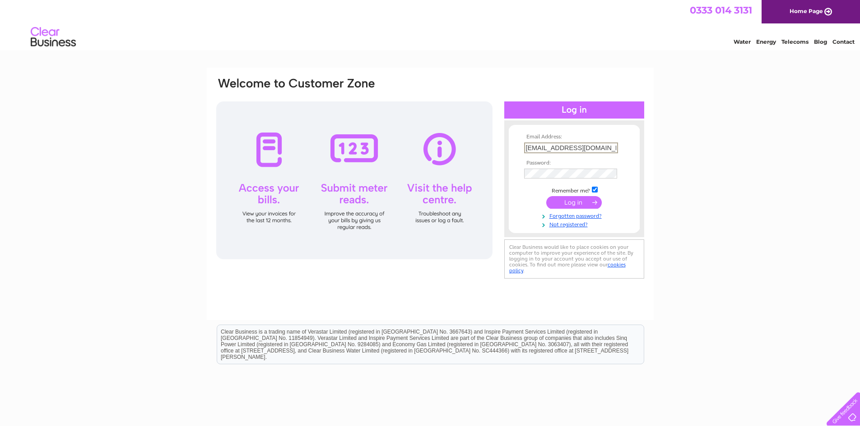  What do you see at coordinates (721, 10) in the screenshot?
I see `a: 0333 014 3131` at bounding box center [721, 10].